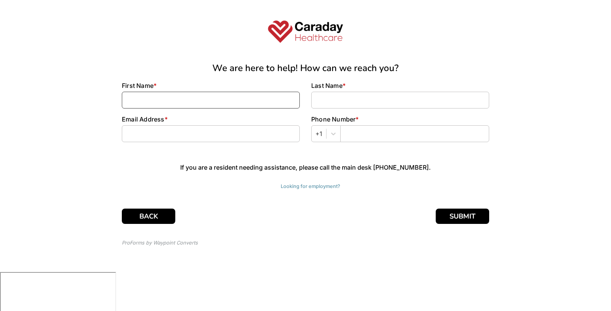 This screenshot has height=311, width=611. I want to click on span: Email Address, so click(143, 119).